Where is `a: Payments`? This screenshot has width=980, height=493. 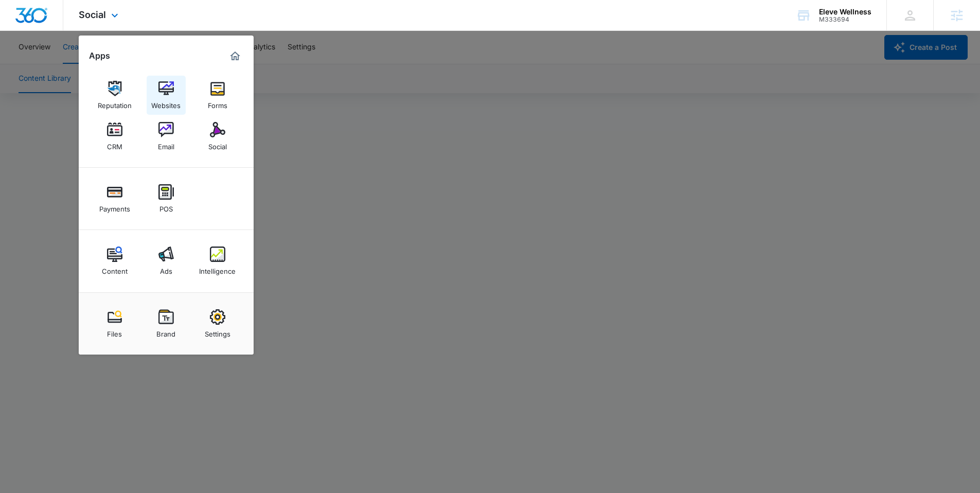 a: Payments is located at coordinates (115, 198).